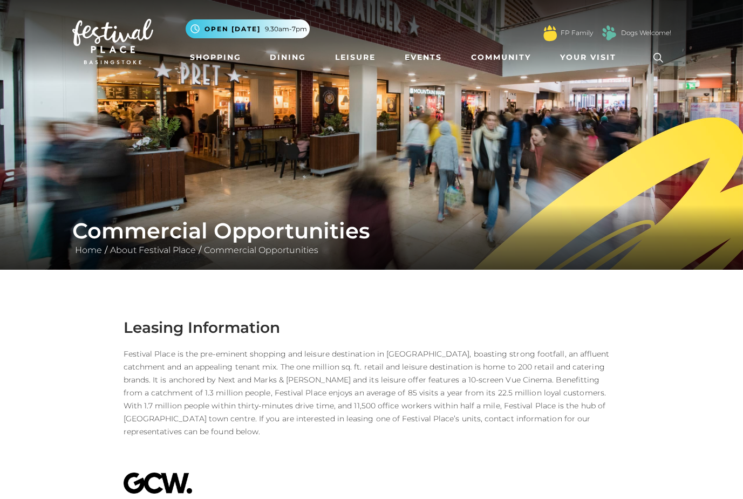  What do you see at coordinates (423, 57) in the screenshot?
I see `a: Events` at bounding box center [423, 57].